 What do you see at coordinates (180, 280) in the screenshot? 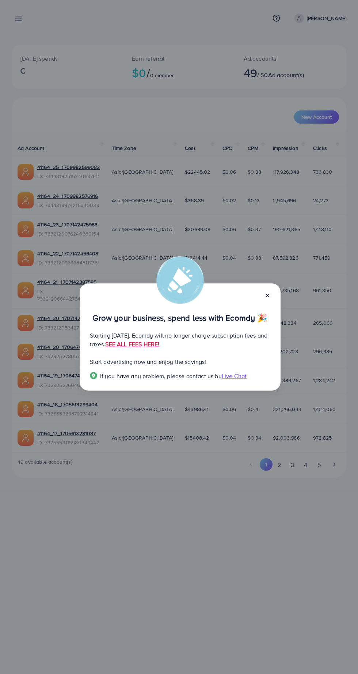
I see `img: alert` at bounding box center [180, 280].